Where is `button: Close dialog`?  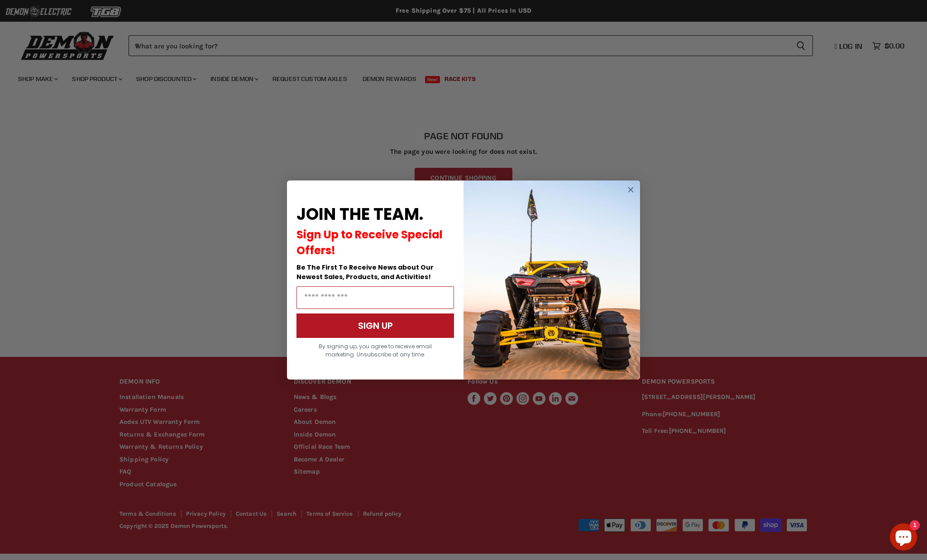
button: Close dialog is located at coordinates (630, 189).